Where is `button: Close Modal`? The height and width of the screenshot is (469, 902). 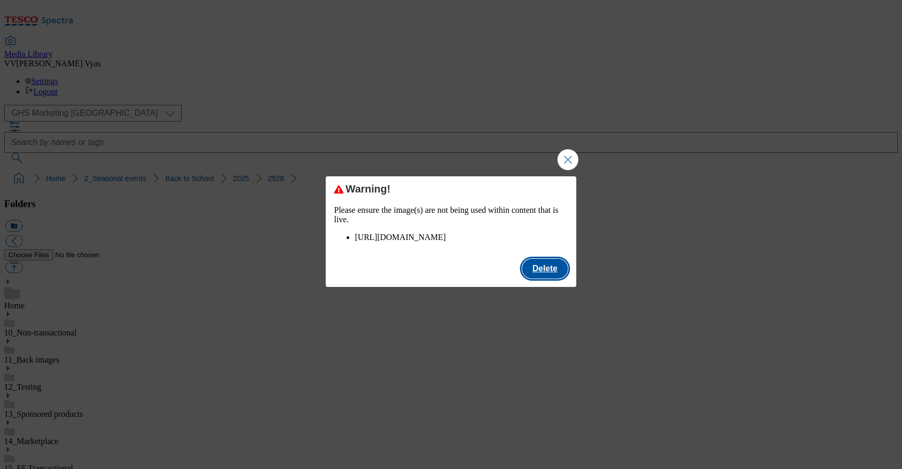 button: Close Modal is located at coordinates (568, 160).